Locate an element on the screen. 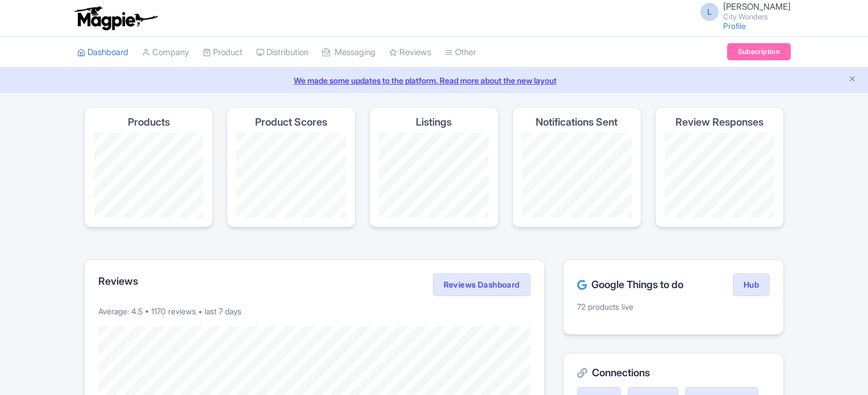 The height and width of the screenshot is (395, 868). h4: Products is located at coordinates (149, 123).